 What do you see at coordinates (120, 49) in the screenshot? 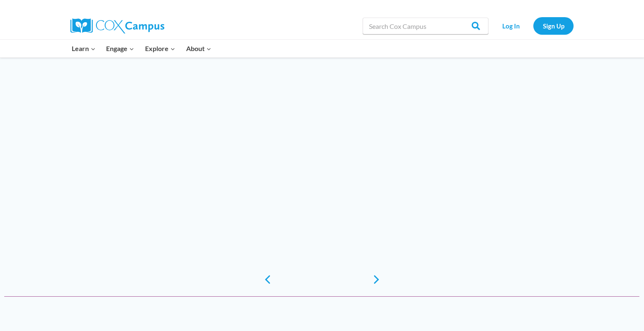
I see `span: Engage` at bounding box center [120, 49].